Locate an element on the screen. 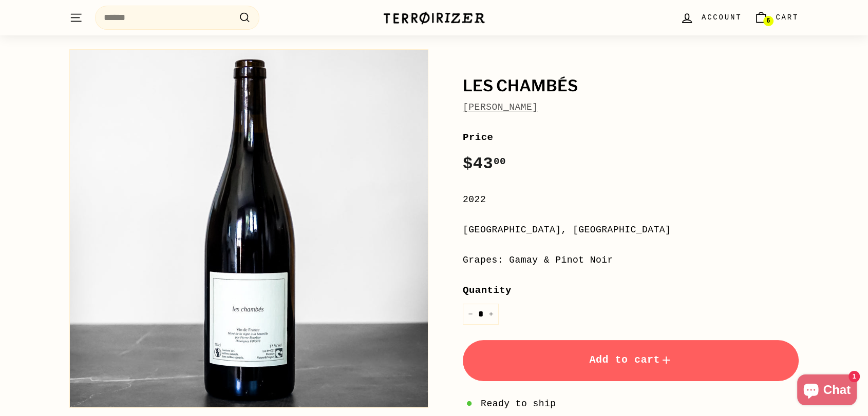 The height and width of the screenshot is (416, 868). span: Add to cart is located at coordinates (631, 360).